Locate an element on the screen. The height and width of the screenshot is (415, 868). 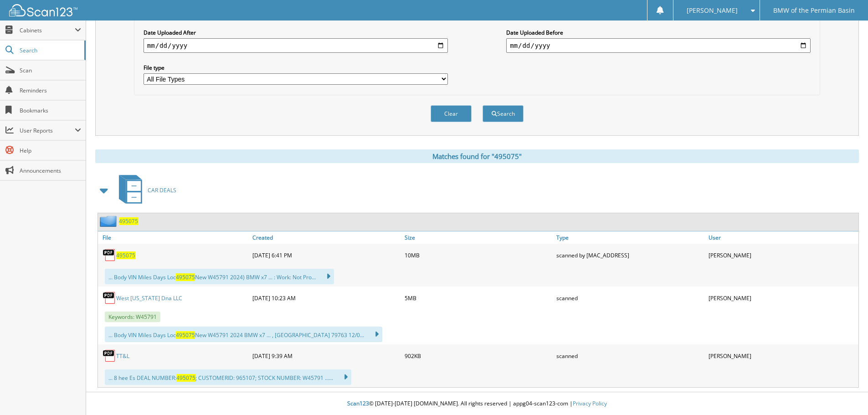
div: ... 8 hee Es DEAL NUMBER: ; CUSTOMERID: 965107; STOCK NUMBER: W45791 ...... is located at coordinates (228, 377).